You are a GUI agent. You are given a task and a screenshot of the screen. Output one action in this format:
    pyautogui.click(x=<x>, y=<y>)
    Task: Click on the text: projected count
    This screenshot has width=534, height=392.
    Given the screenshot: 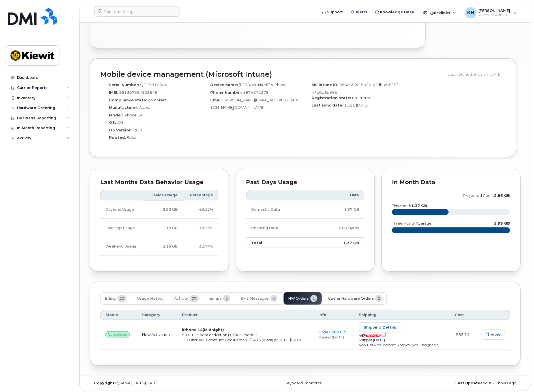 What is the action you would take?
    pyautogui.click(x=487, y=195)
    